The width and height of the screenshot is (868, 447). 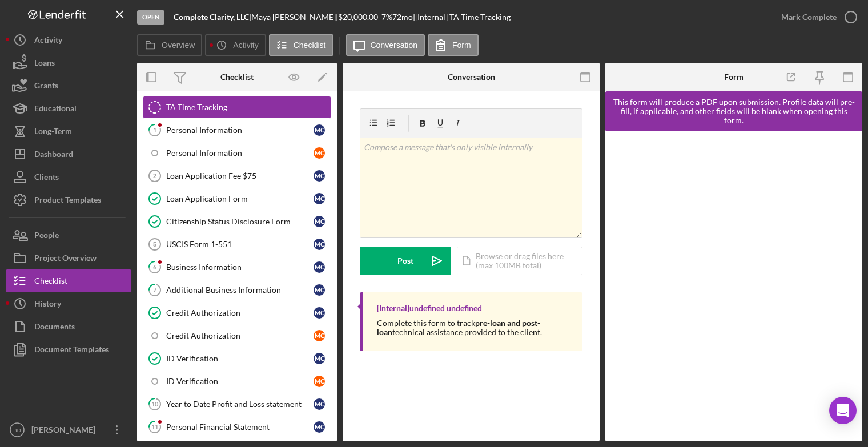 I want to click on tspan: 6, so click(x=155, y=267).